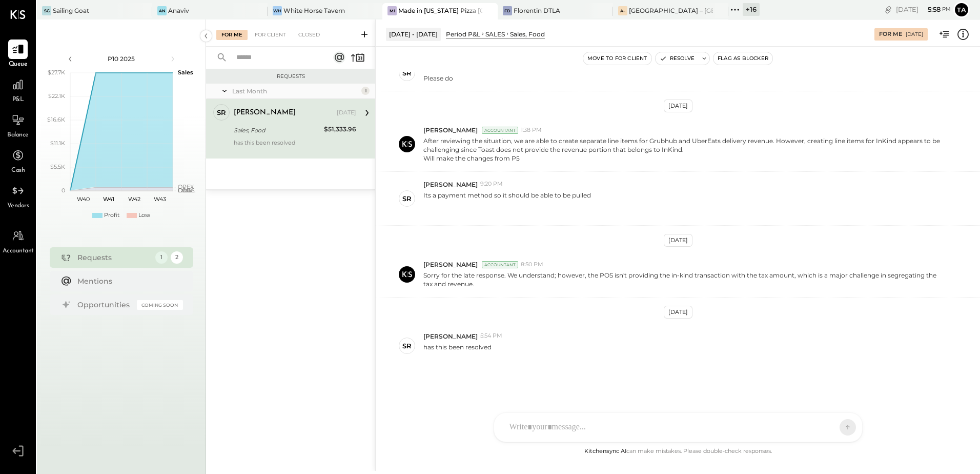  Describe the element at coordinates (684, 158) in the screenshot. I see `div: Will make the changes from P5` at that location.